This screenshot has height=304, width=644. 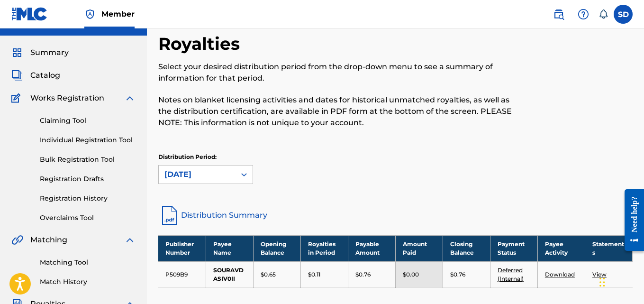 I want to click on a: Overclaims Tool, so click(x=87, y=217).